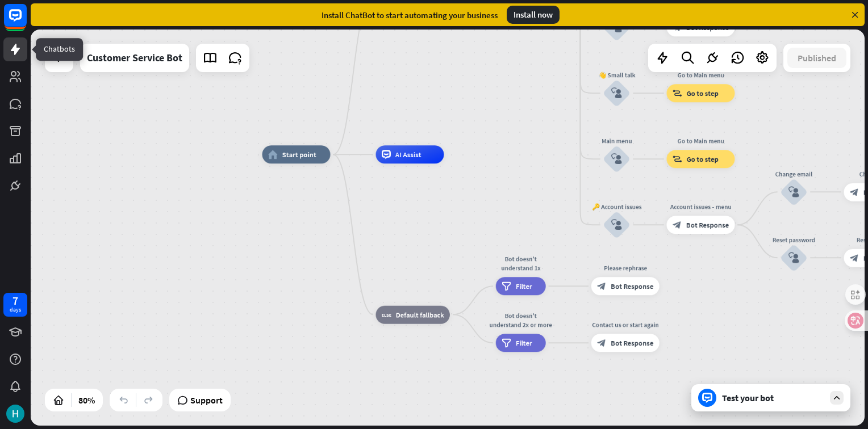  Describe the element at coordinates (408, 155) in the screenshot. I see `span: AI Assist` at that location.